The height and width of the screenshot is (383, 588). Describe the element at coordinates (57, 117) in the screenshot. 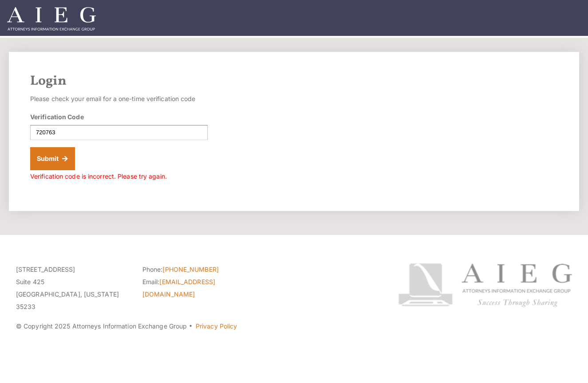

I see `label: Verification Code` at that location.